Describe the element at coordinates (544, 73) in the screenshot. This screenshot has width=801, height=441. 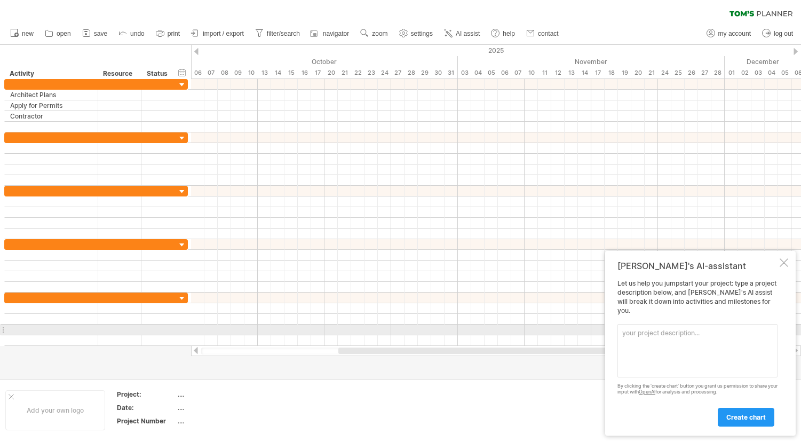
I see `div: Tuesday, 11 November 2025` at that location.